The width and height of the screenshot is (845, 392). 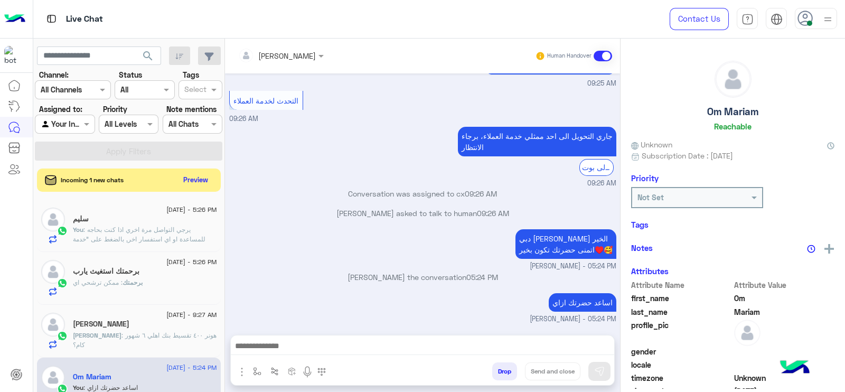 What do you see at coordinates (242, 372) in the screenshot?
I see `img: send attachment` at bounding box center [242, 372].